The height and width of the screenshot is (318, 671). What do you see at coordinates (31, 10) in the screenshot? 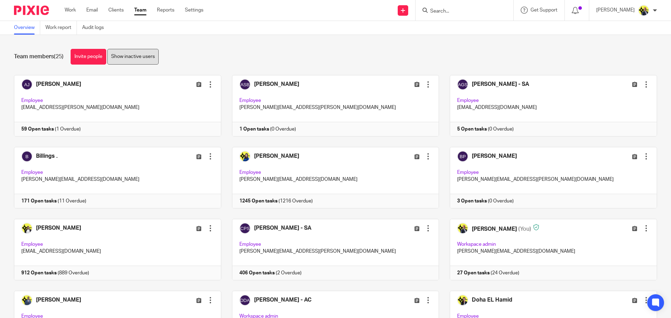
I see `img: Pixie` at bounding box center [31, 10].